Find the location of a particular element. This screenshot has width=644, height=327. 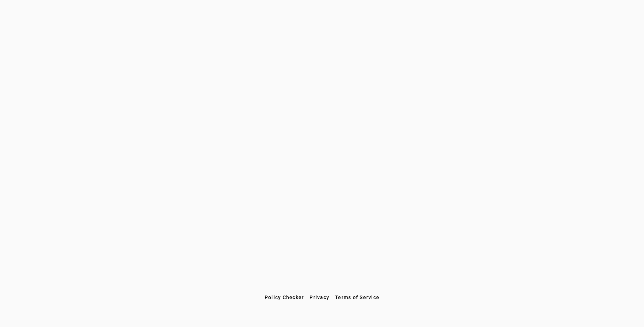

button: Terms of Service is located at coordinates (357, 297).